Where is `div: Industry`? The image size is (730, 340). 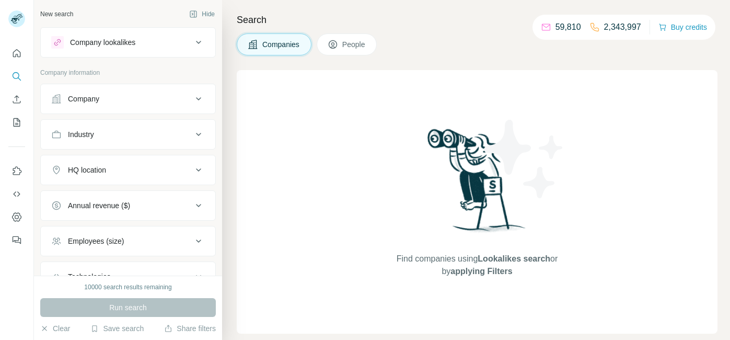
div: Industry is located at coordinates (81, 134).